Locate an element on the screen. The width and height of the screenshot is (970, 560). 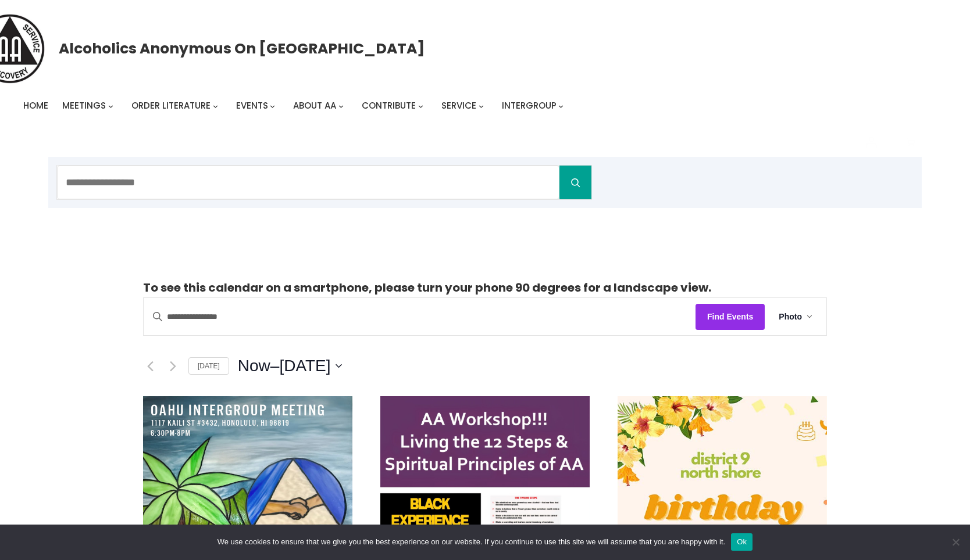
a: Home is located at coordinates (35, 106).